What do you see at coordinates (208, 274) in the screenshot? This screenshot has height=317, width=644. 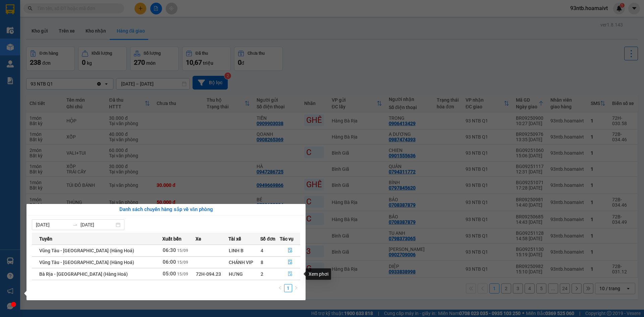 I see `span: 72H-094.23` at bounding box center [208, 274].